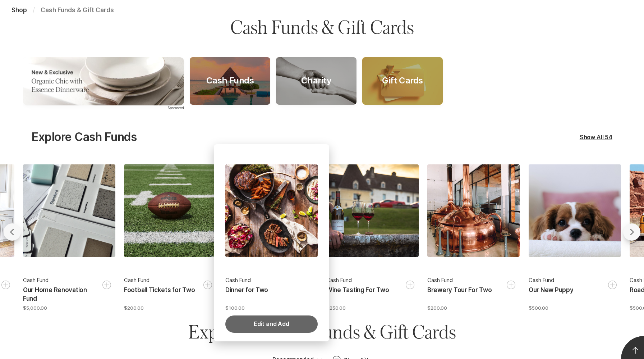 The width and height of the screenshot is (644, 359). What do you see at coordinates (551, 294) in the screenshot?
I see `p: Our New Puppy` at bounding box center [551, 294].